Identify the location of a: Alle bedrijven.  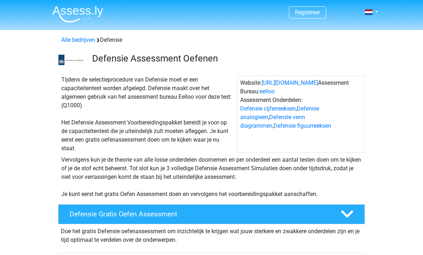
(78, 40).